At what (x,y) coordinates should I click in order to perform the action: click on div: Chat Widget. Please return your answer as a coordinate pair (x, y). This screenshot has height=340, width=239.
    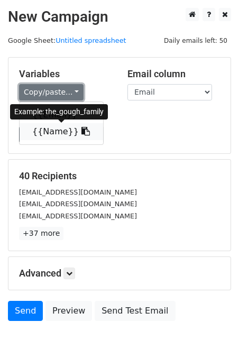
    Looking at the image, I should click on (213, 315).